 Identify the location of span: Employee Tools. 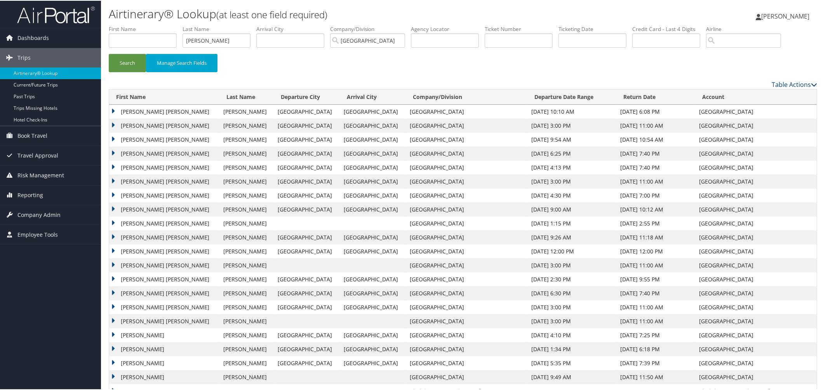
(38, 234).